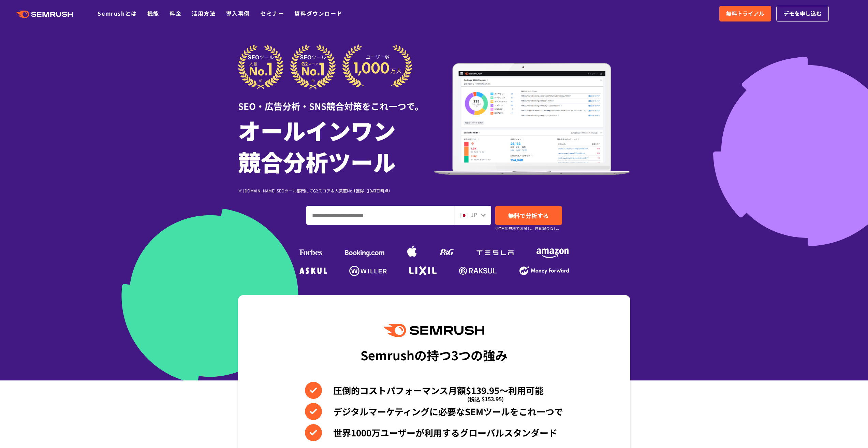  I want to click on li: デジタルマーケティングに必要なSEMツールをこれ一つで, so click(434, 412).